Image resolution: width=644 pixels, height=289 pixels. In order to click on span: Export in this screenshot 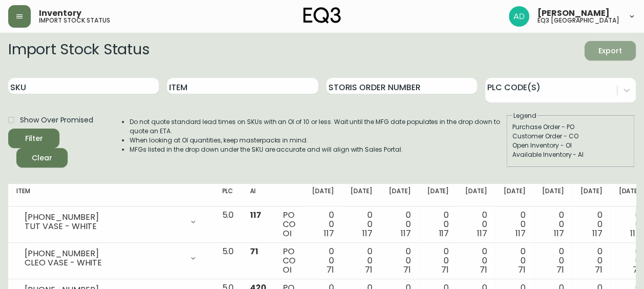, I will do `click(611, 51)`.